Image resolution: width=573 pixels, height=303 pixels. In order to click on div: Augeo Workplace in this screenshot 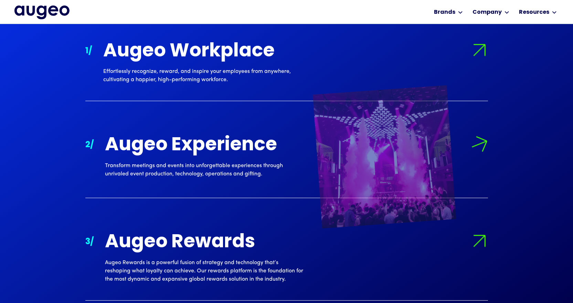, I will do `click(202, 52)`.